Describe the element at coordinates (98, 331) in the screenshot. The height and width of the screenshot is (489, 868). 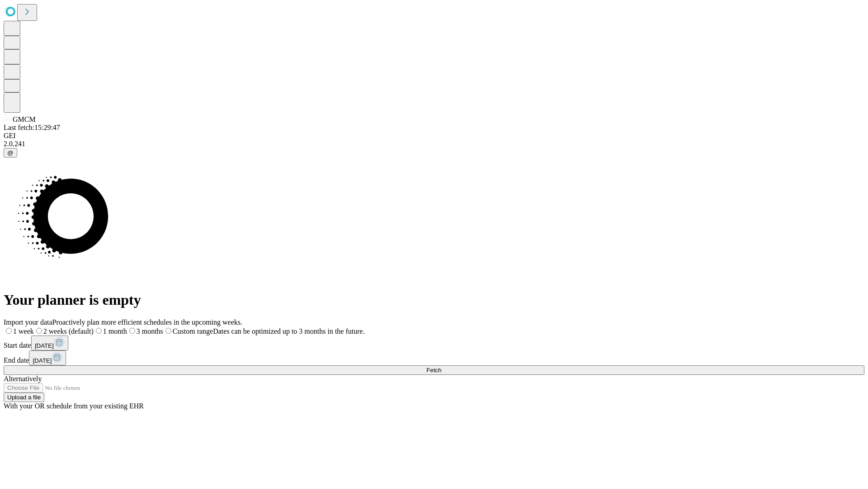
I see `input: 1 month` at that location.